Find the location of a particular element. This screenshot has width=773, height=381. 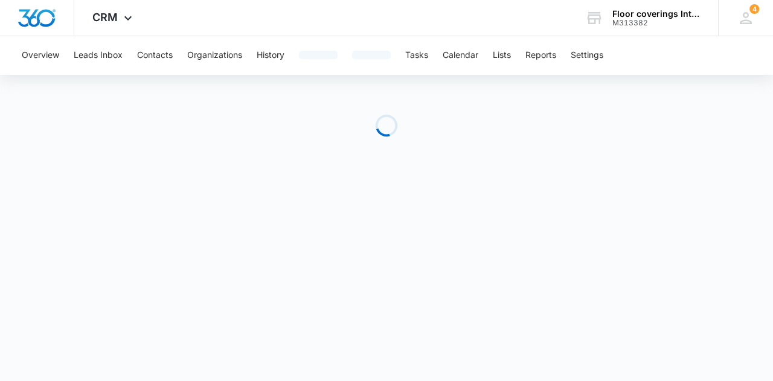

button: Lists is located at coordinates (502, 56).